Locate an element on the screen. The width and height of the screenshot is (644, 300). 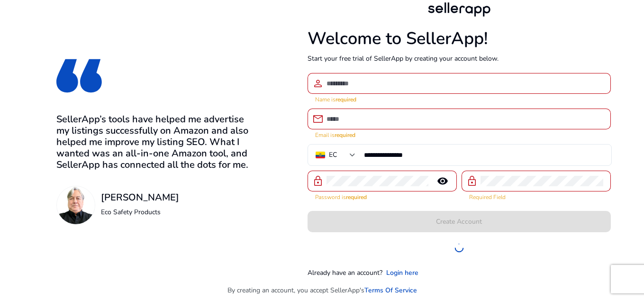
p: Start your free trial of SellerApp by creating your account below. is located at coordinates (459, 58).